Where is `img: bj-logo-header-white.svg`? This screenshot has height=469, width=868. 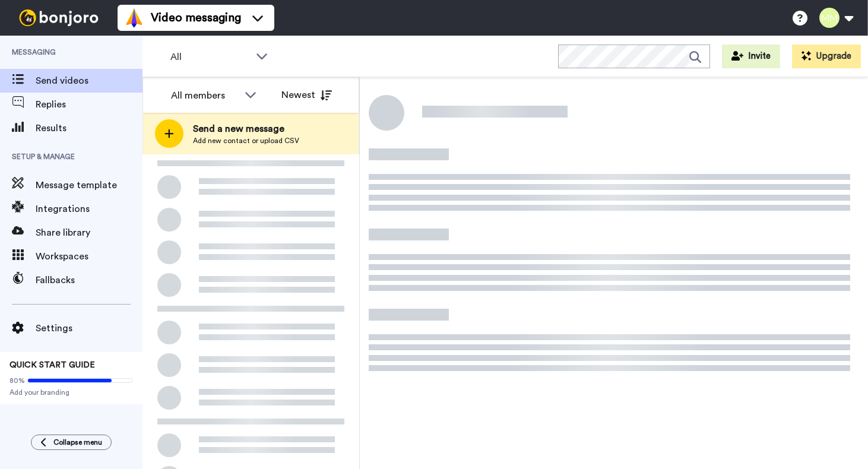 img: bj-logo-header-white.svg is located at coordinates (58, 18).